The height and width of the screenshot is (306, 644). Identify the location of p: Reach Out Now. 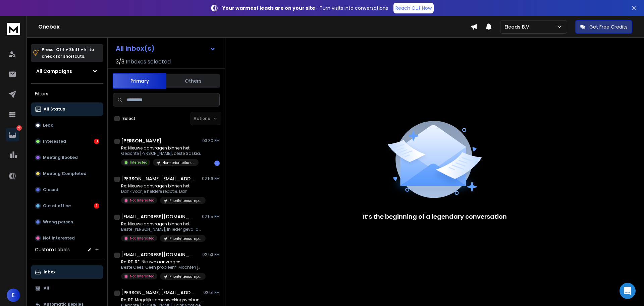
(413, 8).